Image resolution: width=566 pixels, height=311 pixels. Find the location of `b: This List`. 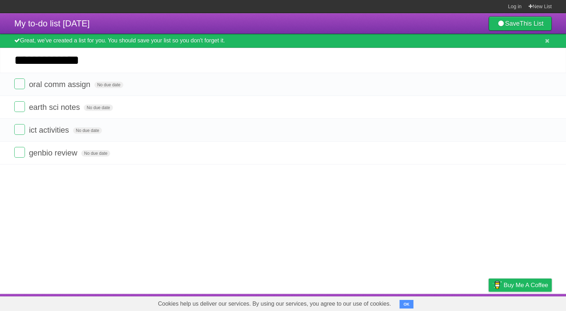

b: This List is located at coordinates (532, 24).